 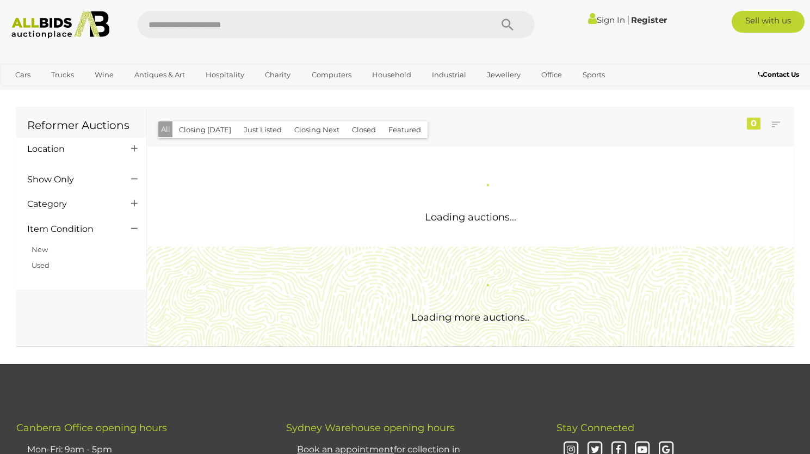 I want to click on h4: Item Condition, so click(x=71, y=229).